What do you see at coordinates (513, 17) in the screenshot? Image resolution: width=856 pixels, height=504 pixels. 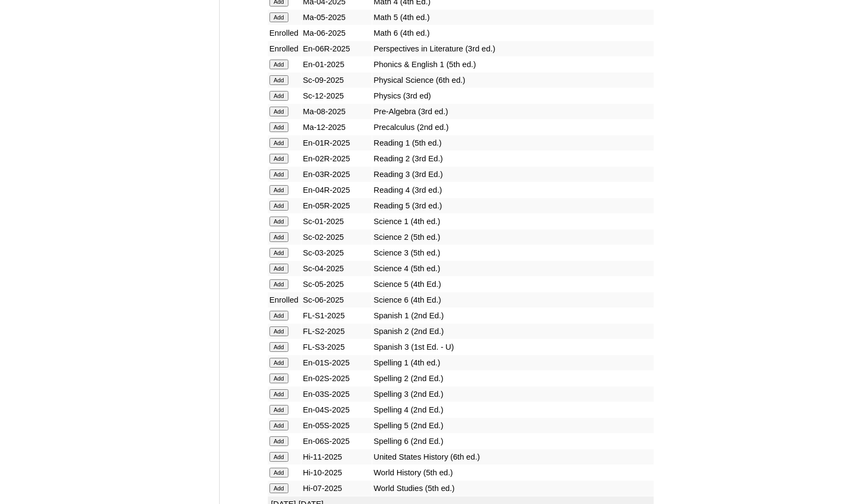 I see `td: Math 5 (4th ed.)` at bounding box center [513, 17].